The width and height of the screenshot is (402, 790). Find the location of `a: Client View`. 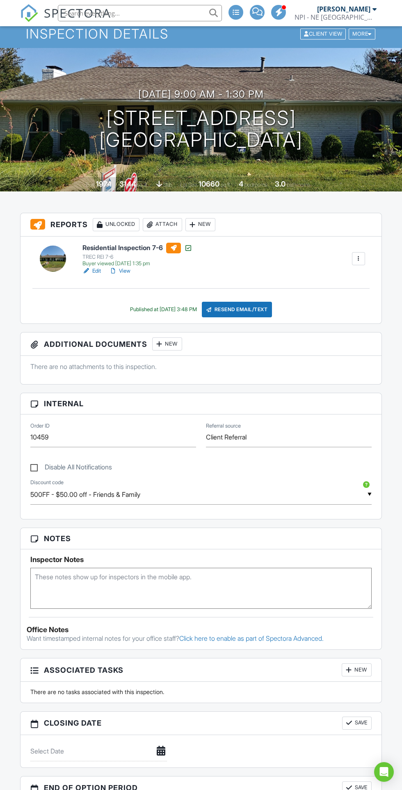

a: Client View is located at coordinates (323, 33).